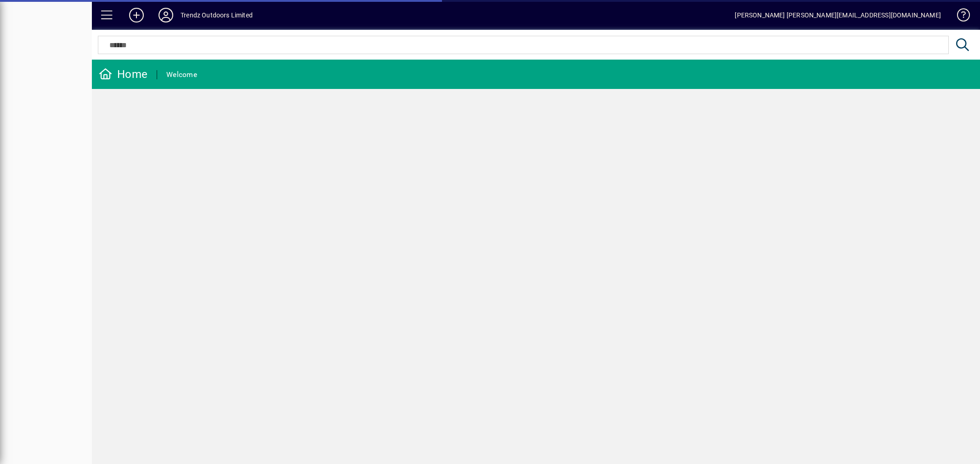  What do you see at coordinates (136, 16) in the screenshot?
I see `button: Add` at bounding box center [136, 16].